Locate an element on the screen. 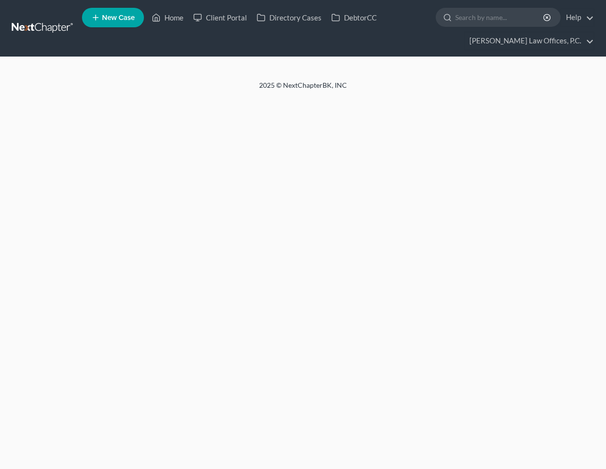 Image resolution: width=606 pixels, height=469 pixels. a: DebtorCC is located at coordinates (354, 18).